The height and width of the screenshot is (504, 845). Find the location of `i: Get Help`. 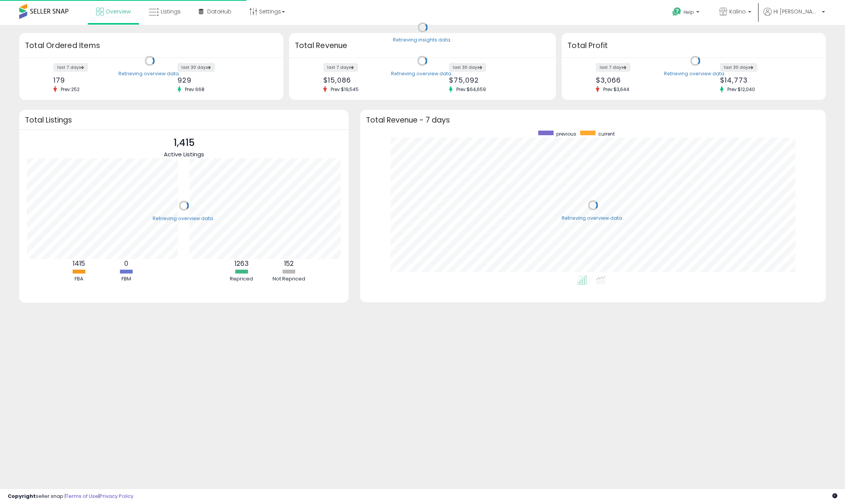

i: Get Help is located at coordinates (676, 11).